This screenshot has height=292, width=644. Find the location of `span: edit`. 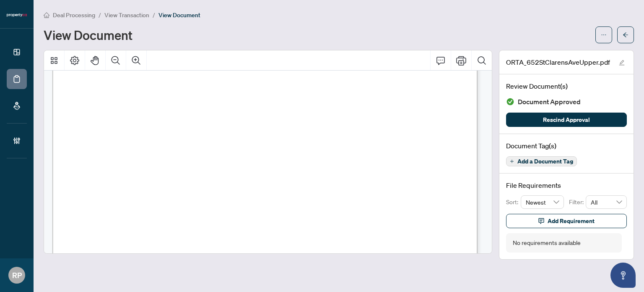

span: edit is located at coordinates (621, 62).